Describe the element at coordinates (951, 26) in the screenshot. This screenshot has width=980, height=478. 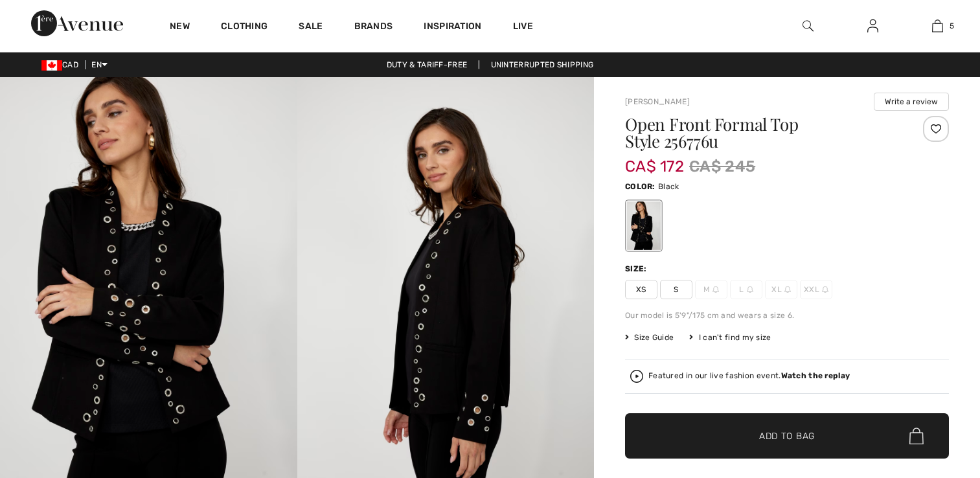
I see `span: 5` at that location.